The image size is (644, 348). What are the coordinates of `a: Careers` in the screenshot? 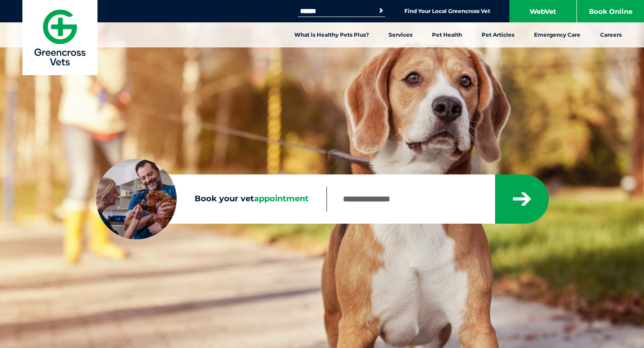 It's located at (611, 35).